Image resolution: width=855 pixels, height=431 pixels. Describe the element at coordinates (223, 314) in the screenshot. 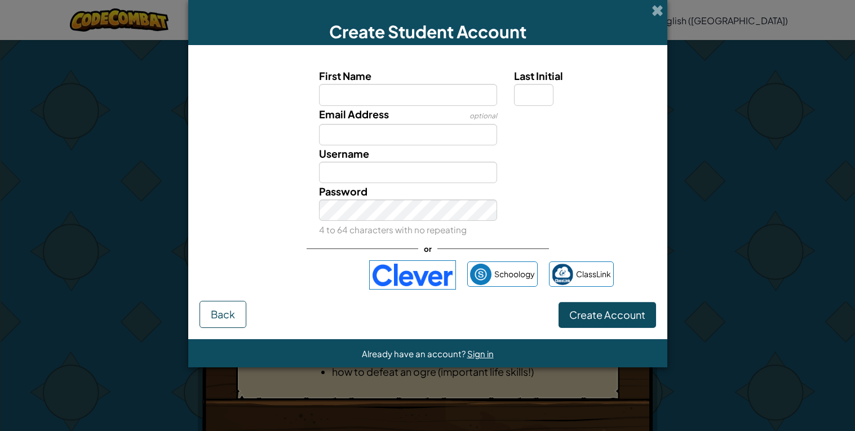

I see `span: Back` at that location.